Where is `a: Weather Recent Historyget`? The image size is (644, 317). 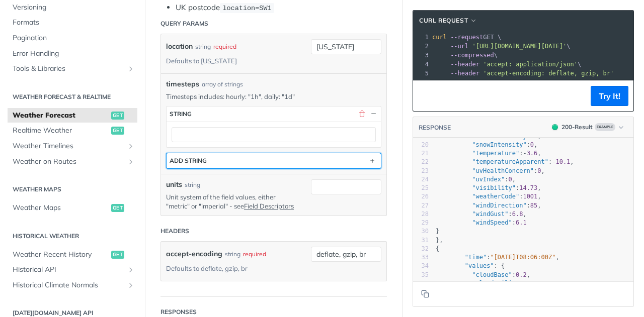 a: Weather Recent Historyget is located at coordinates (72, 255).